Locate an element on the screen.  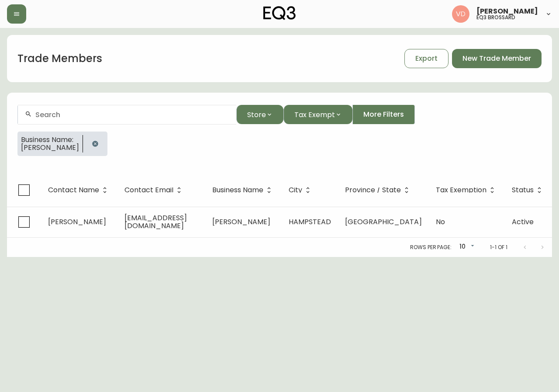
input: Search is located at coordinates (132, 115).